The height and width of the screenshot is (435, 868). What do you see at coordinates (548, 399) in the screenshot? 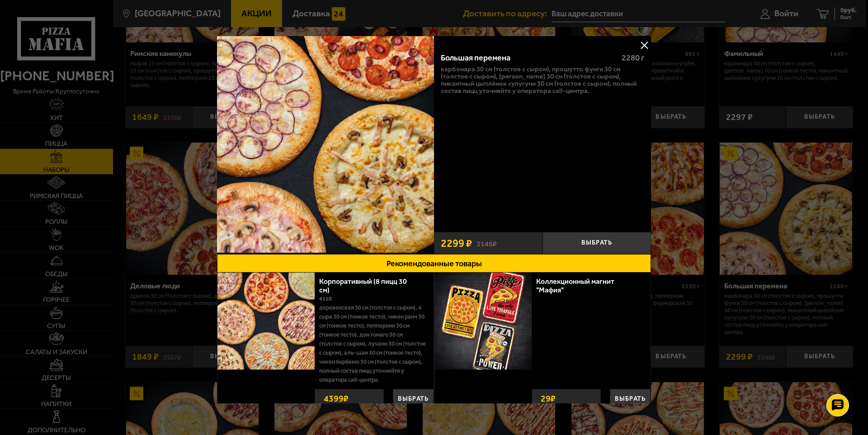
I see `strong: 29 ₽` at bounding box center [548, 399].